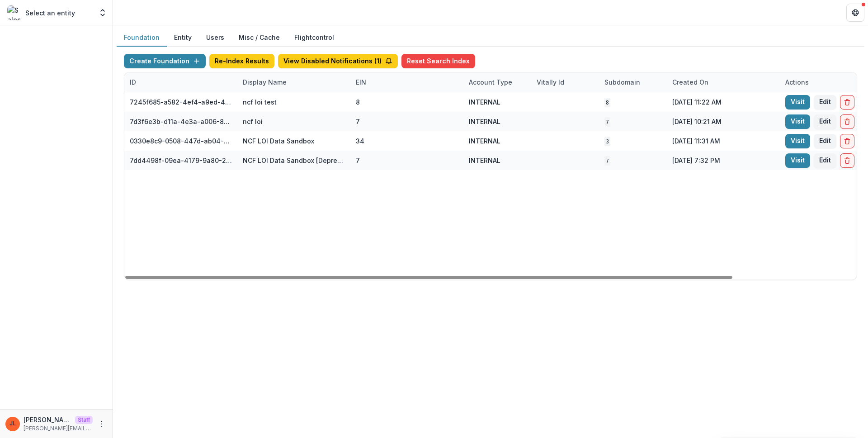 The height and width of the screenshot is (438, 868). What do you see at coordinates (438, 61) in the screenshot?
I see `button: Reset Search Index` at bounding box center [438, 61].